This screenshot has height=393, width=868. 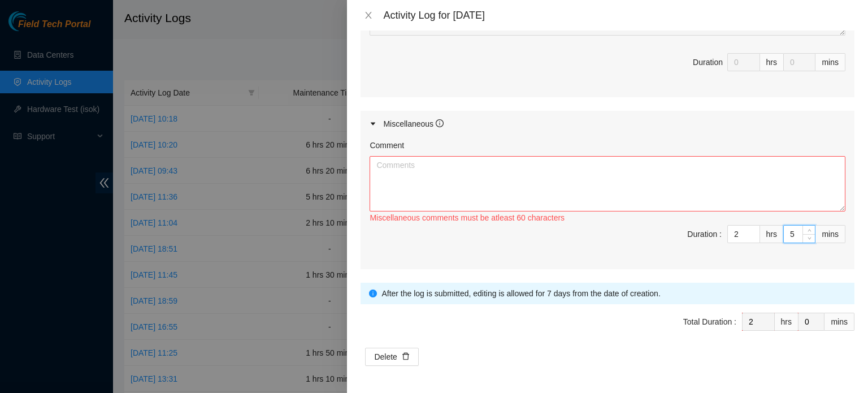 I want to click on span: Increase Value, so click(x=809, y=230).